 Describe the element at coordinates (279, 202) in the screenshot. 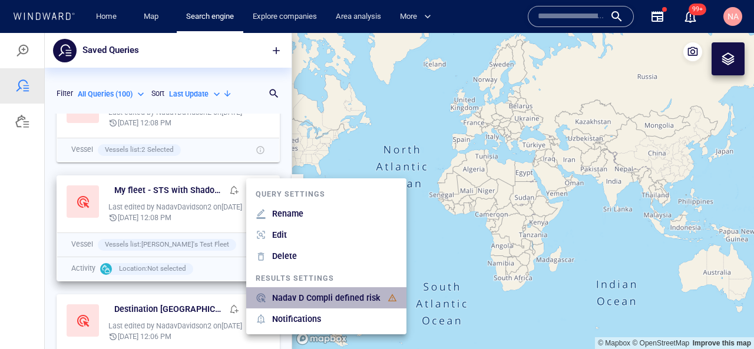

I see `p: Edit` at that location.